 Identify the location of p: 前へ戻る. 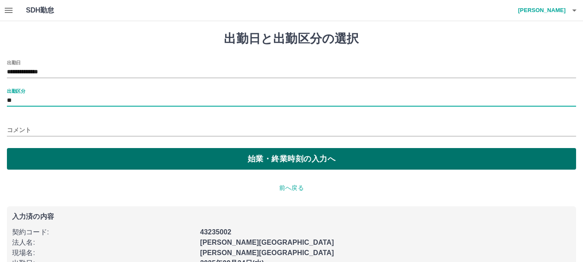
(291, 188).